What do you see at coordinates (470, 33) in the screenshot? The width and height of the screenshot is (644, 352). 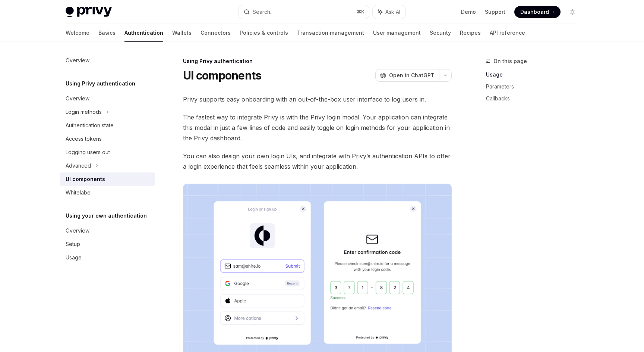 I see `a: Recipes` at bounding box center [470, 33].